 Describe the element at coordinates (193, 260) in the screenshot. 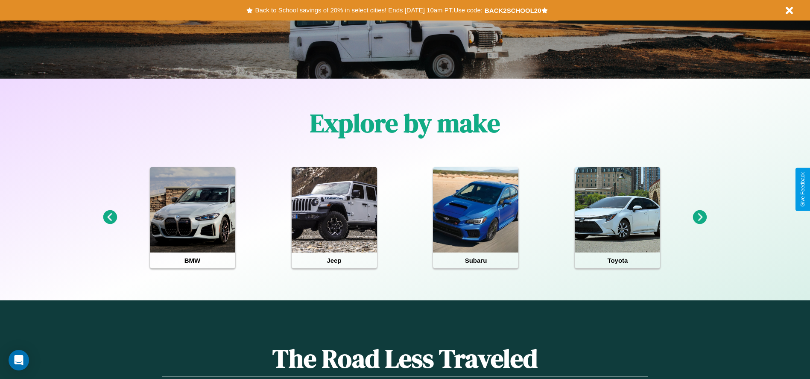

I see `h4: BMW` at that location.